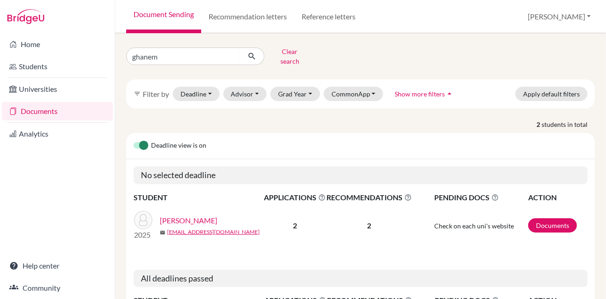  What do you see at coordinates (143, 234) in the screenshot?
I see `p: 2025` at bounding box center [143, 234].